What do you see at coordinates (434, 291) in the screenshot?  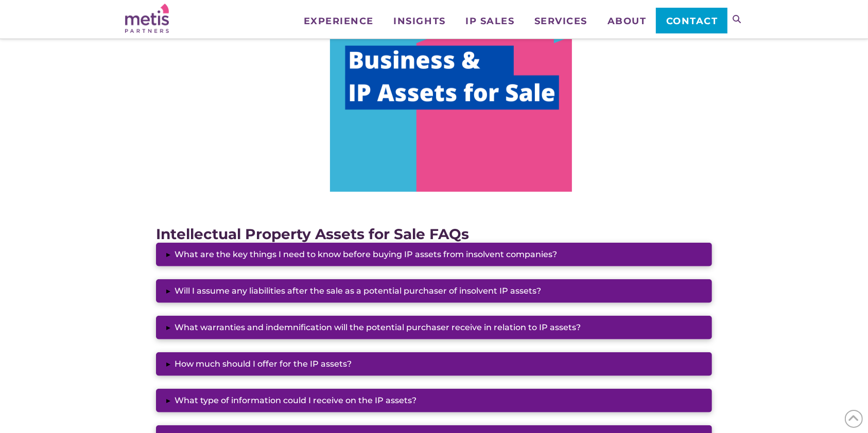 I see `button: ▸Will I assume any liabilities after the sale as a potential purchaser of insolvent IP assets?` at bounding box center [434, 291].